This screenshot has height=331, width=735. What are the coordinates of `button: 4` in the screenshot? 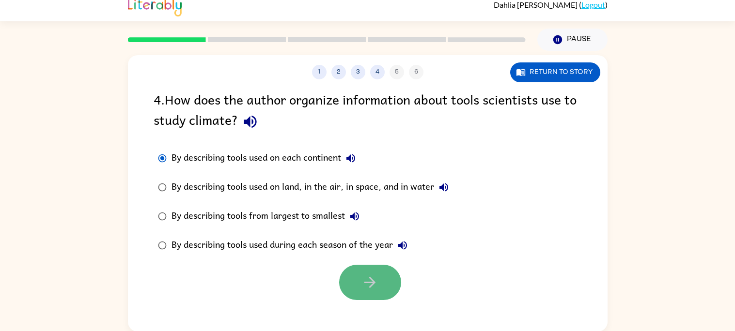 It's located at (377, 72).